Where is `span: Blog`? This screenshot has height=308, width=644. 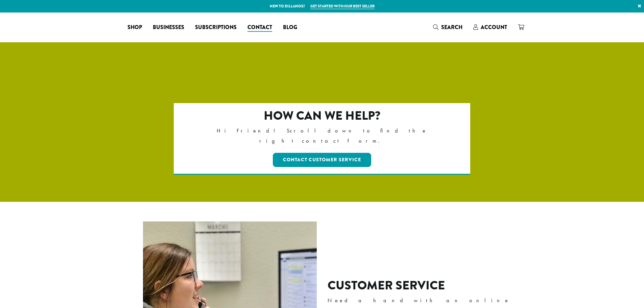 span: Blog is located at coordinates (290, 27).